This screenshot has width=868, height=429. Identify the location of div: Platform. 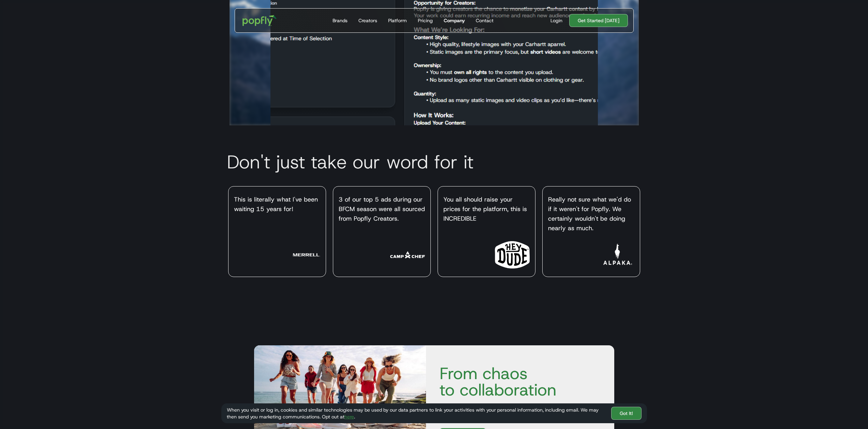
(397, 21).